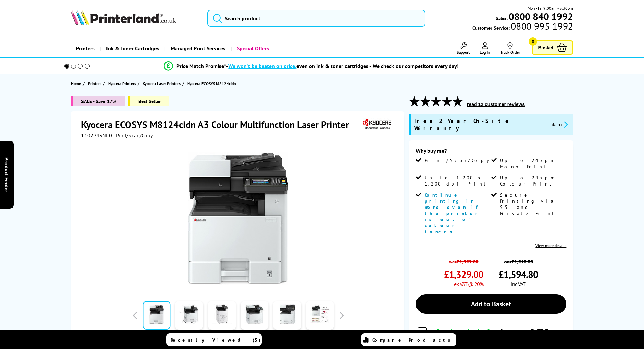 The image size is (644, 349). Describe the element at coordinates (122, 83) in the screenshot. I see `span: Kyocera Printers` at that location.